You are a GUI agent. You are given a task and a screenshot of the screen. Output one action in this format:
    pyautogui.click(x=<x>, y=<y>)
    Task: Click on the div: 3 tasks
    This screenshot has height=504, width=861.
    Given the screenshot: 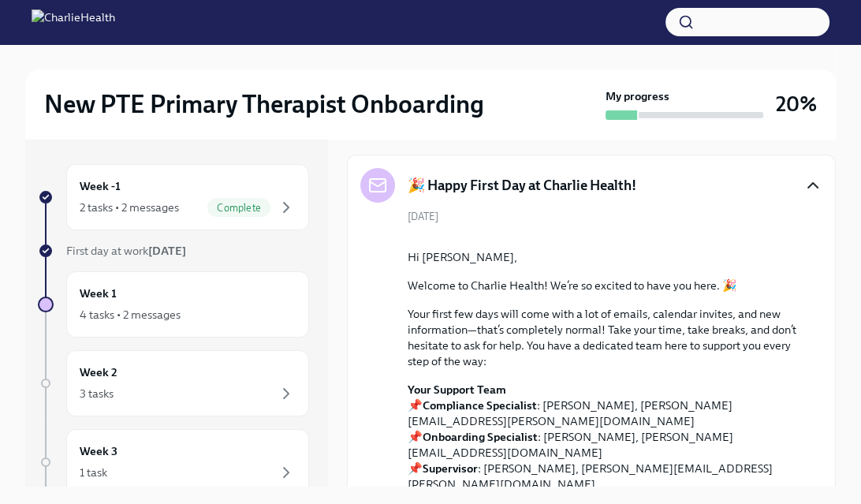 What is the action you would take?
    pyautogui.click(x=97, y=393)
    